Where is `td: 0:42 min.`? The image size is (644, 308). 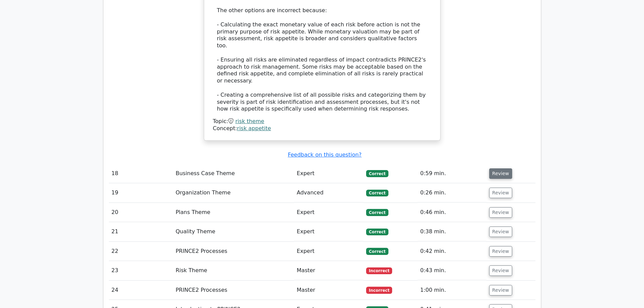
td: 0:42 min. is located at coordinates (452, 251).